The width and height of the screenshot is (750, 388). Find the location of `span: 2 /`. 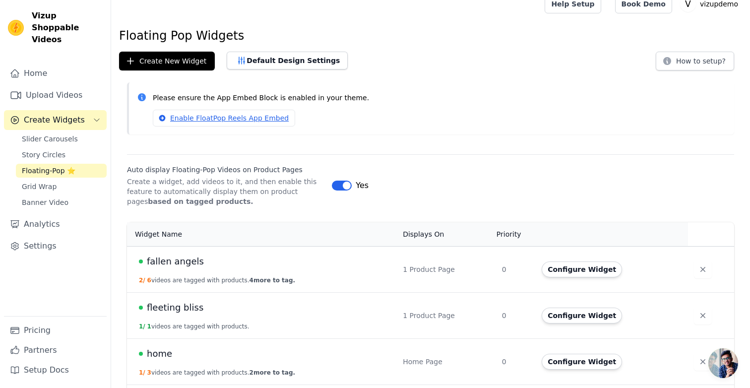

span: 2 / is located at coordinates (142, 280).